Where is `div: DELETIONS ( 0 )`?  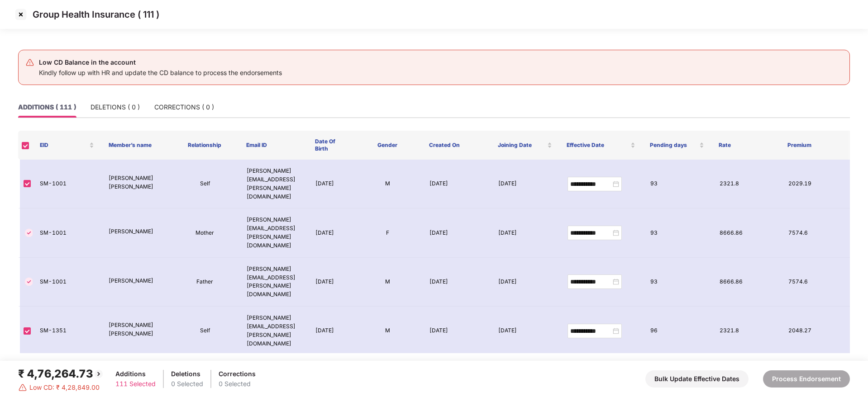
div: DELETIONS ( 0 ) is located at coordinates (115, 107).